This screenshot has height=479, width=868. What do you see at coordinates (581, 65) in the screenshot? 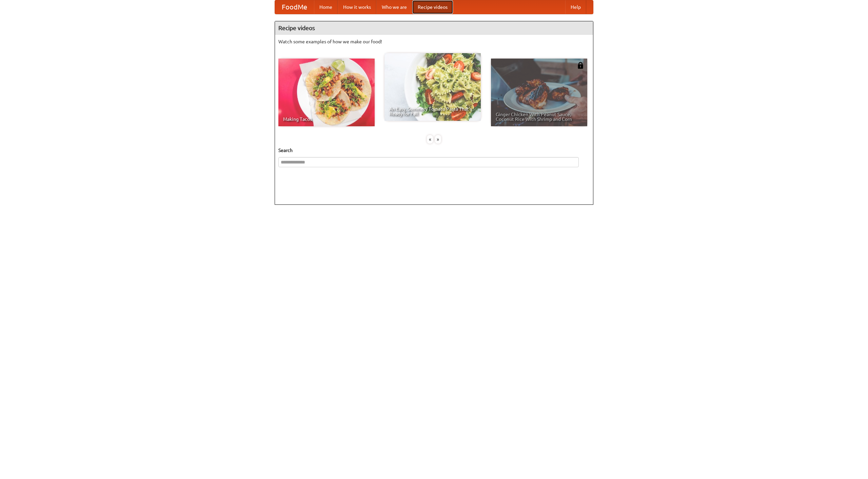
I see `img: 483408.png` at bounding box center [581, 65].